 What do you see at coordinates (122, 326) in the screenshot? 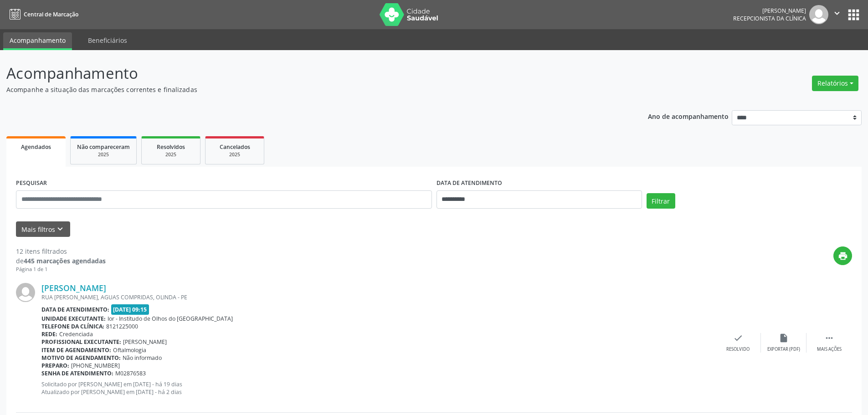
I see `span: 8121225000` at bounding box center [122, 326].